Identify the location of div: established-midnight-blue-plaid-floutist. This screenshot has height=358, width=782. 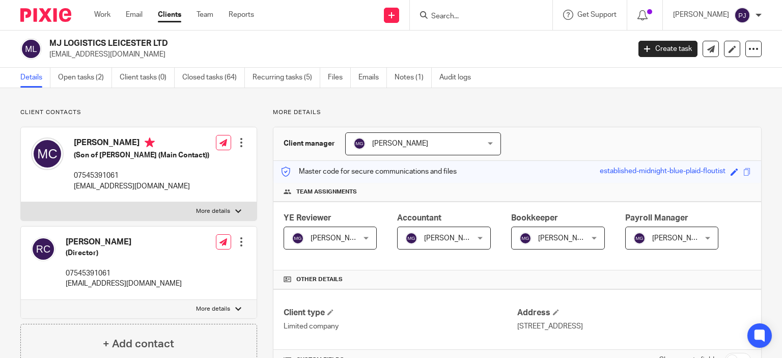
(663, 172).